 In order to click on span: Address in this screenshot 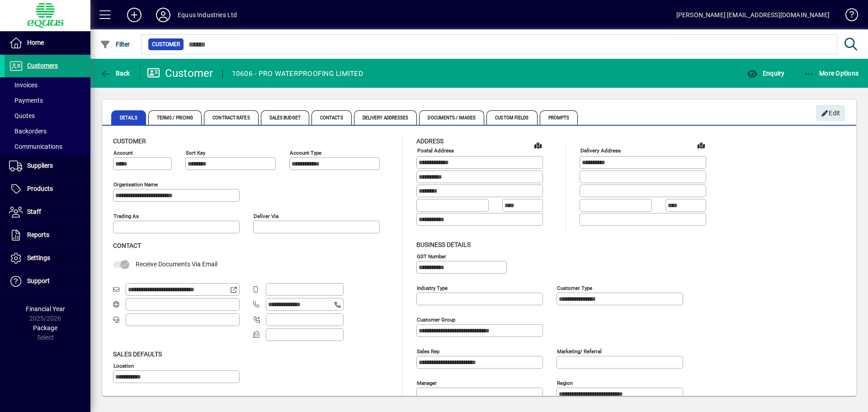, I will do `click(430, 141)`.